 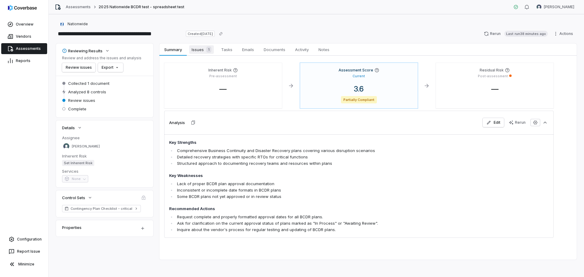 What do you see at coordinates (324, 197) in the screenshot?
I see `li: Some BCDR plans not yet approved or in review status` at bounding box center [324, 197].